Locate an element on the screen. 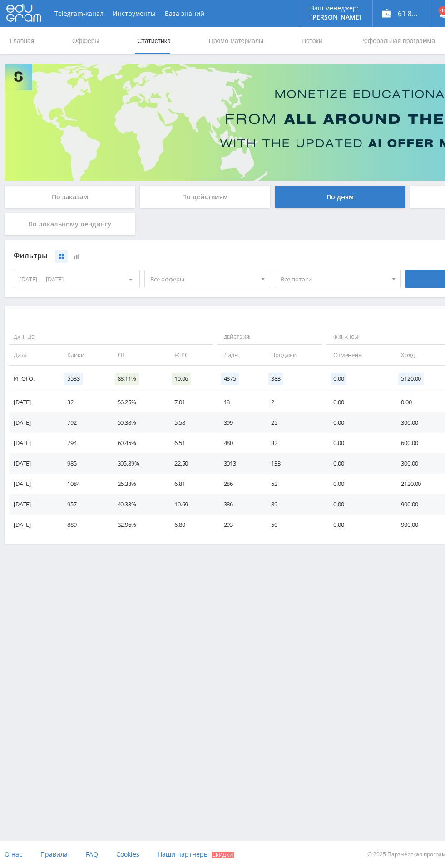 This screenshot has width=445, height=868. td: Итого: is located at coordinates (34, 379).